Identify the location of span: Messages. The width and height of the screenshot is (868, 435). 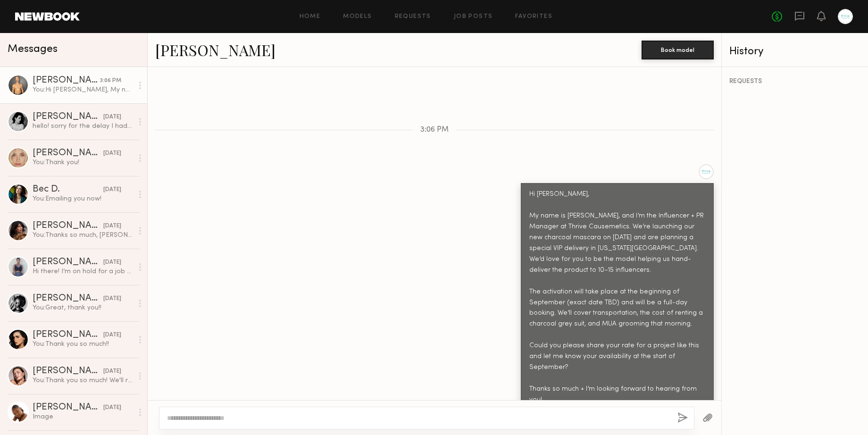
(33, 49).